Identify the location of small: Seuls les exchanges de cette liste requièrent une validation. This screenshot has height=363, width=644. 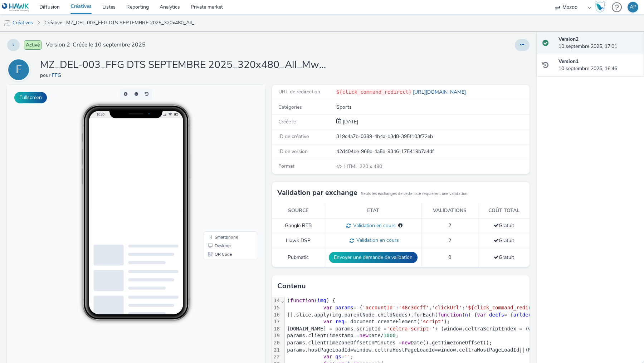
(414, 194).